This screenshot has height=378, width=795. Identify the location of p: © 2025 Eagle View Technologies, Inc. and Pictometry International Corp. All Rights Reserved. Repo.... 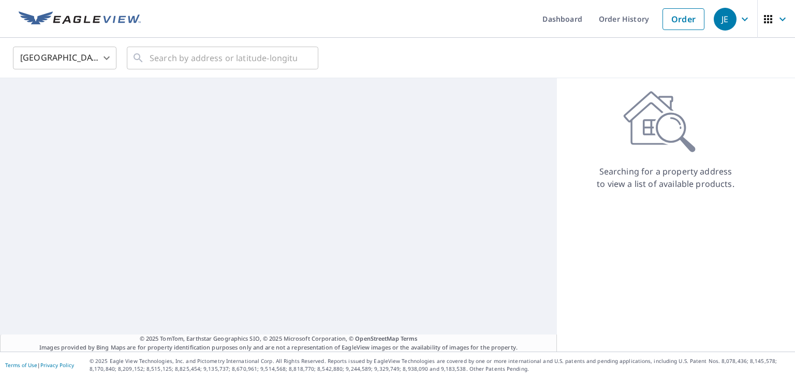
(439, 365).